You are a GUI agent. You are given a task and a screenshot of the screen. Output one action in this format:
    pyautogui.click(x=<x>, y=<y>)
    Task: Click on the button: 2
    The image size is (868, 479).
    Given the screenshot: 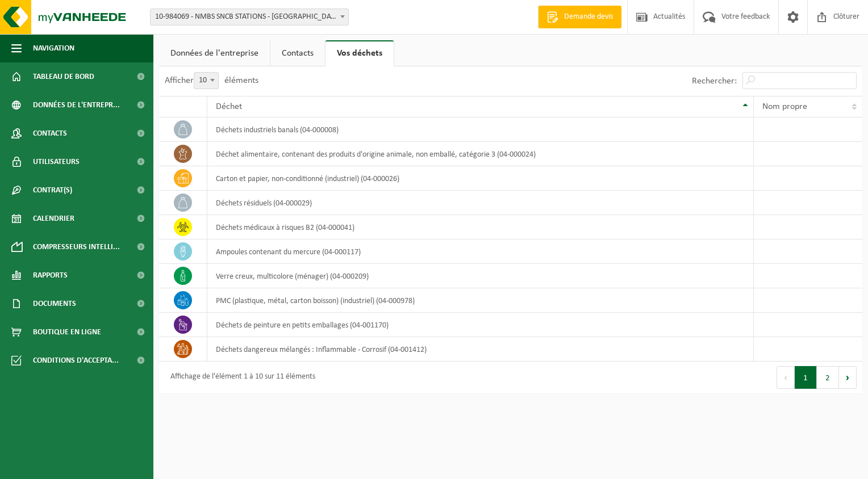 What is the action you would take?
    pyautogui.click(x=828, y=377)
    